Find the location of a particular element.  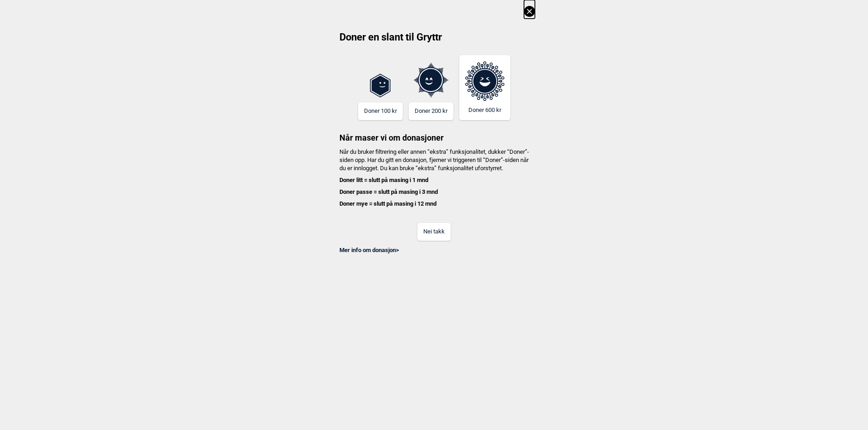

a: Mer info om donasjon> is located at coordinates (369, 250).